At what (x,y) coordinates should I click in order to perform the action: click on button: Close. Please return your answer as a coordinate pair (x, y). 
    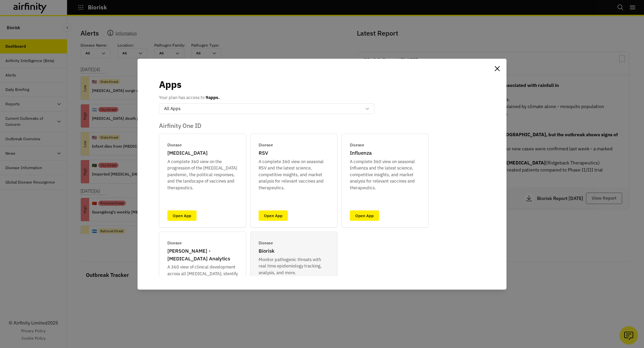
    Looking at the image, I should click on (497, 69).